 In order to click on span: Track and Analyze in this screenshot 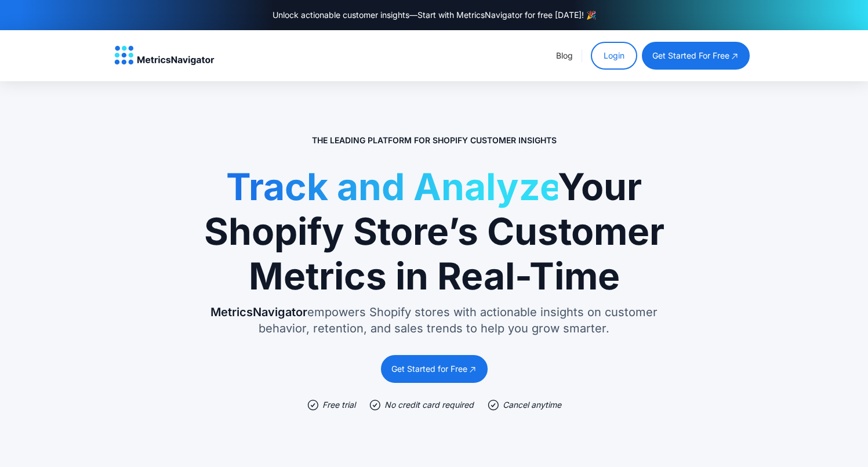, I will do `click(392, 186)`.